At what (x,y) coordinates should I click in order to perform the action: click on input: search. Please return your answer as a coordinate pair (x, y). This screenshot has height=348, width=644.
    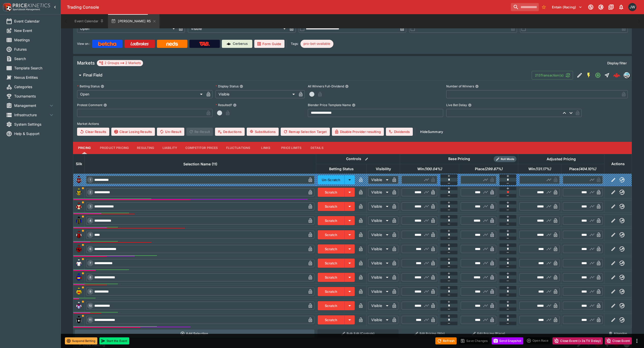
    Looking at the image, I should click on (525, 7).